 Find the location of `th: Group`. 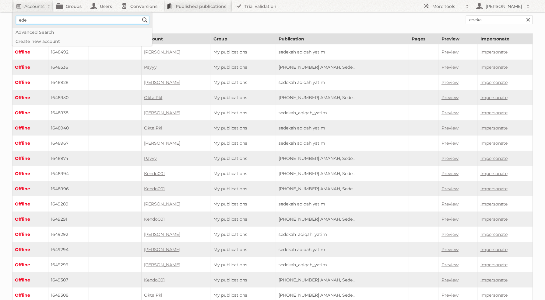

th: Group is located at coordinates (243, 39).